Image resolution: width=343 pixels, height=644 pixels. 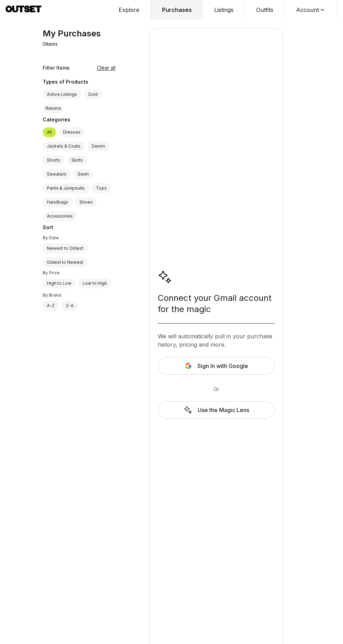 I want to click on div: By Brand, so click(x=79, y=295).